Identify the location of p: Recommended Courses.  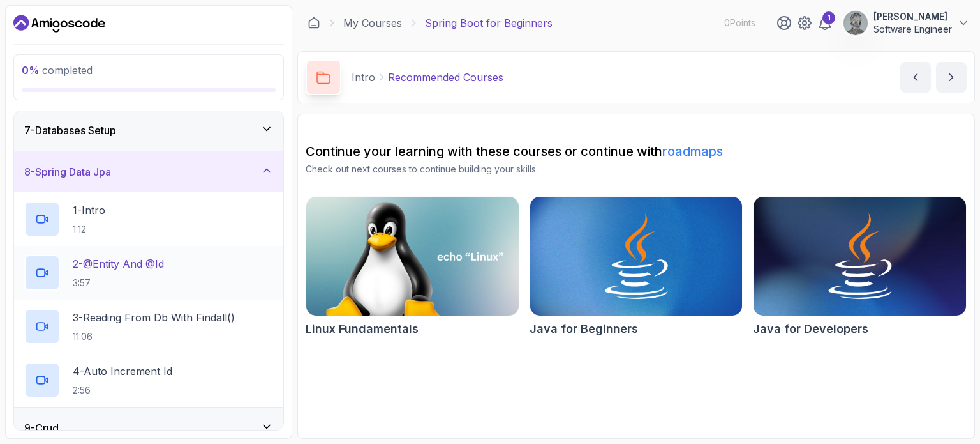
(445, 77).